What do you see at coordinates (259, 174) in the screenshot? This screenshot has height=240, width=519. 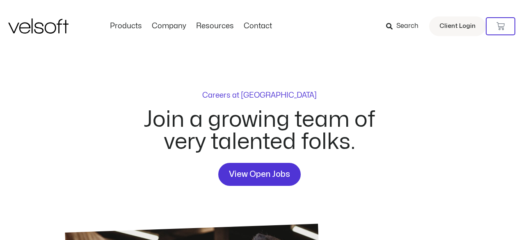 I see `span: View Open Jobs` at bounding box center [259, 174].